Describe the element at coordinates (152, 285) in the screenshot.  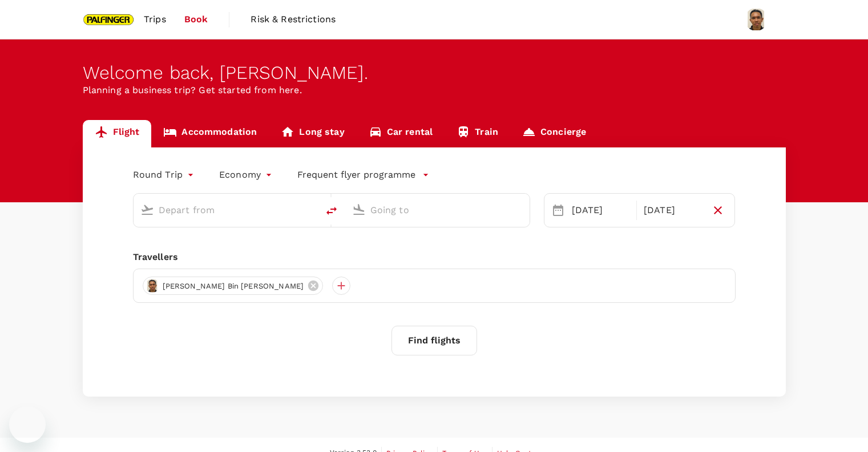
I see `img: avatar-6654046f5d07b.png` at that location.